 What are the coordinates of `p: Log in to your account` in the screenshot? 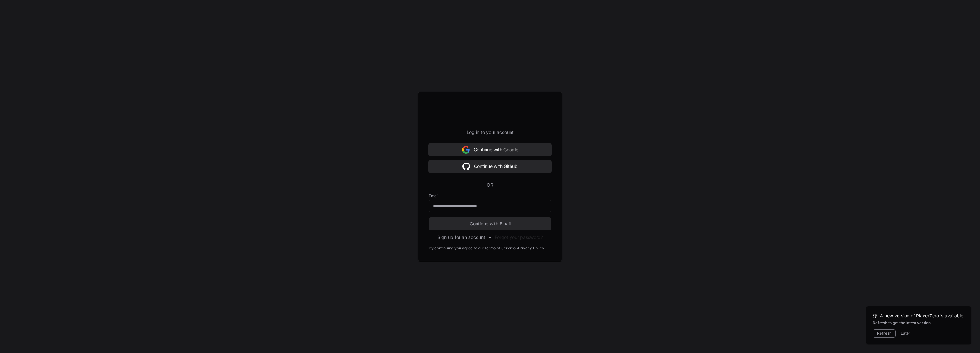 It's located at (490, 132).